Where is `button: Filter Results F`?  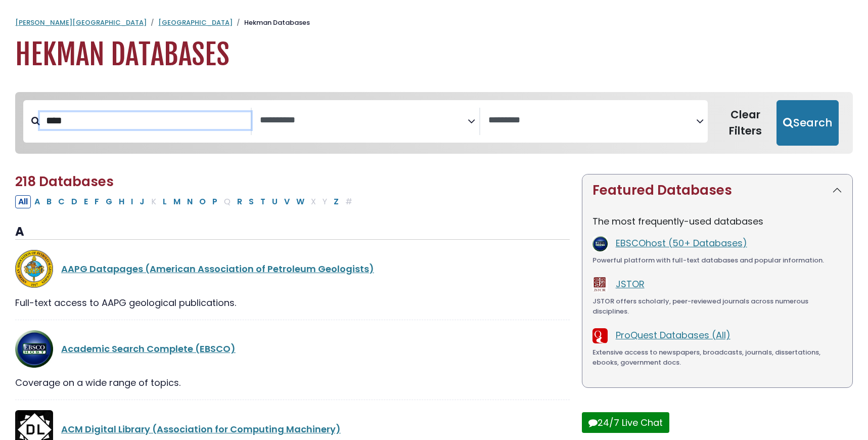
button: Filter Results F is located at coordinates (96, 202).